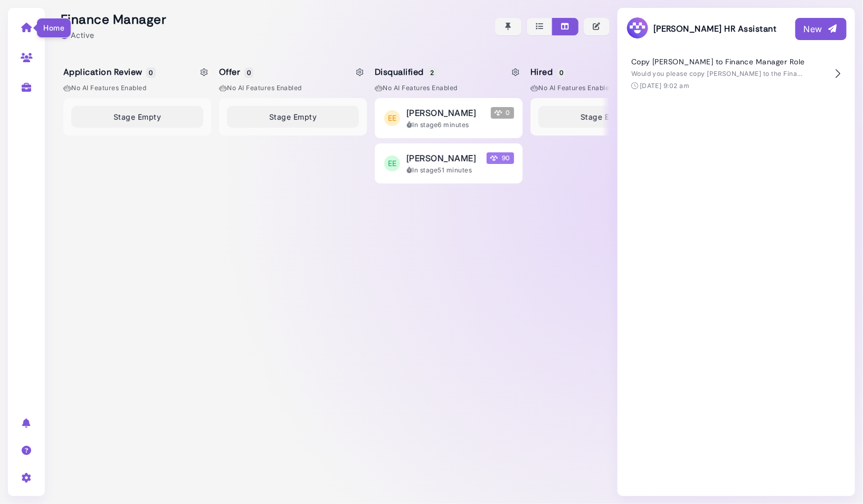  I want to click on h5: Hired, so click(548, 71).